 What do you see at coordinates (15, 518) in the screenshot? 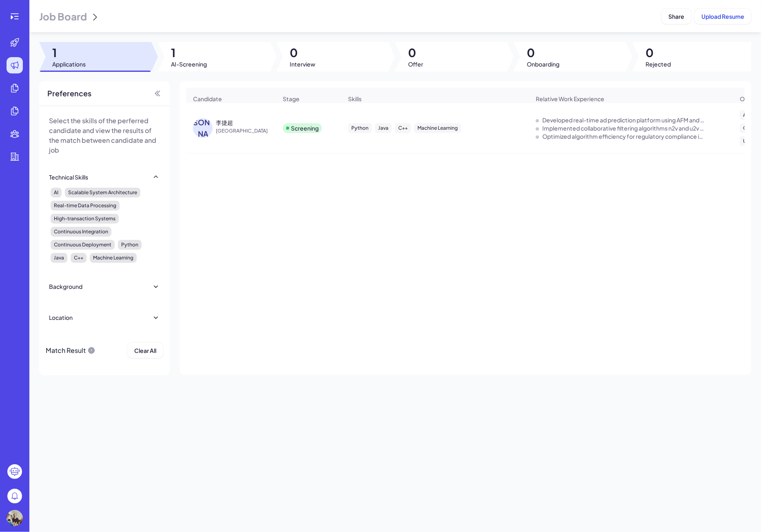
I see `img: 5ed69bc05bf8448c9af6ae11bb833557.webp` at bounding box center [15, 518].